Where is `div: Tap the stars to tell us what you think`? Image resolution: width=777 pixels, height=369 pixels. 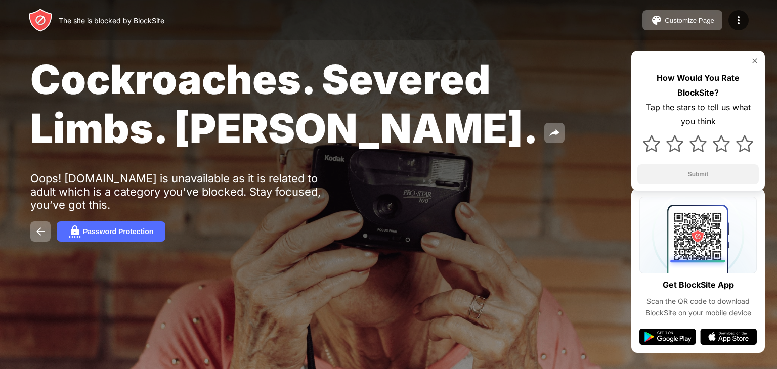 div: Tap the stars to tell us what you think is located at coordinates (698, 115).